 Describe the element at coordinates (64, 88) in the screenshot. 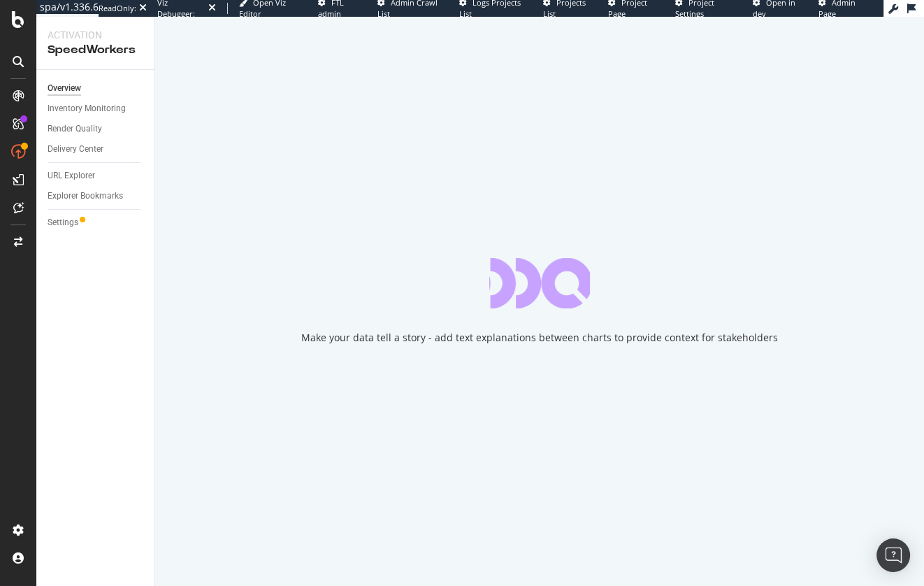

I see `div: Overview` at that location.